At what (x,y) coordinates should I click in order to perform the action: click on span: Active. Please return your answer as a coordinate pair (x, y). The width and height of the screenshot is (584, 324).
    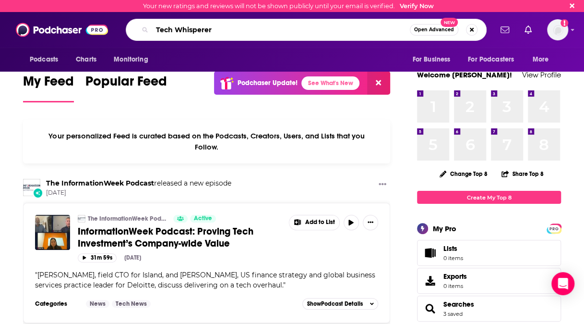
    Looking at the image, I should click on (203, 218).